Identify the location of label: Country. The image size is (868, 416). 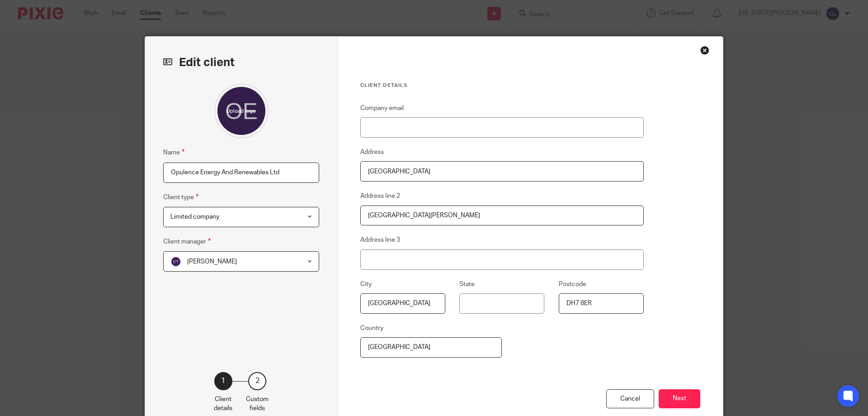
(372, 328).